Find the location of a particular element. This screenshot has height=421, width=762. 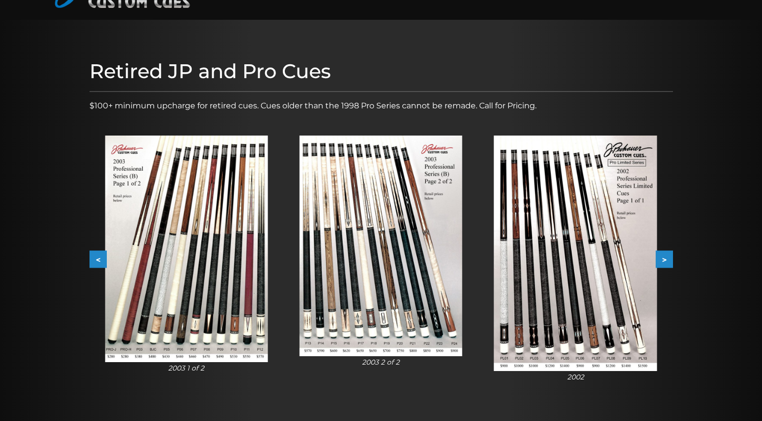

i: 2002 is located at coordinates (576, 377).